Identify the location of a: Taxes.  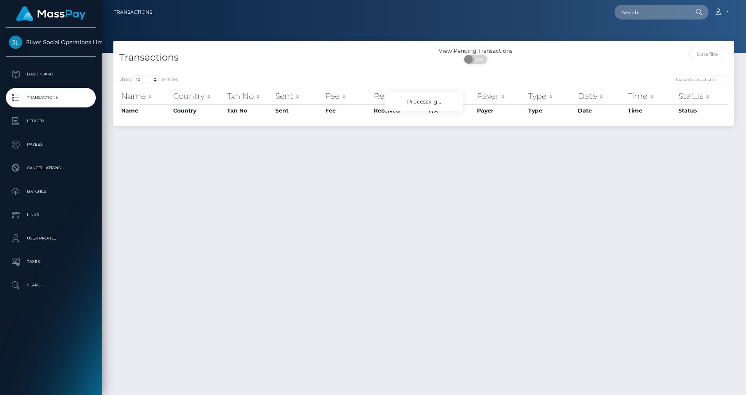
(51, 262).